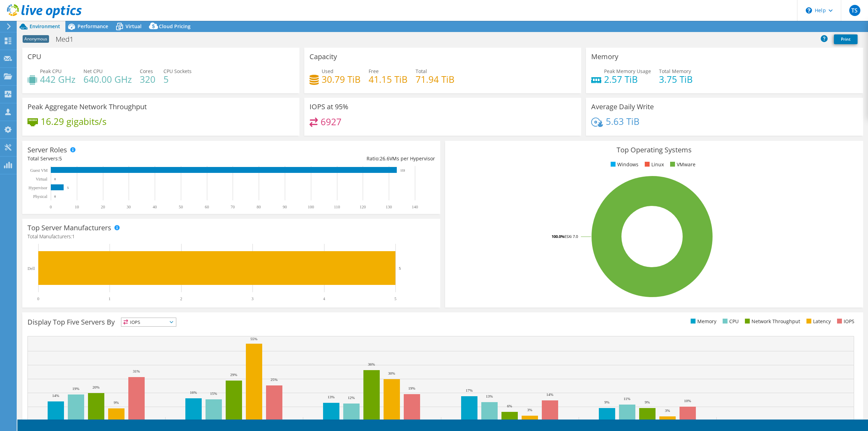  I want to click on span: TS, so click(855, 11).